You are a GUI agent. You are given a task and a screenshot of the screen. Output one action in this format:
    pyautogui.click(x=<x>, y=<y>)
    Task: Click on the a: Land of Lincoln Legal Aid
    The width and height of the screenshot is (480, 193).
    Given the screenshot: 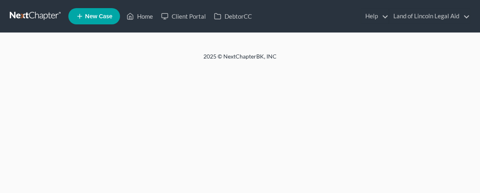 What is the action you would take?
    pyautogui.click(x=430, y=16)
    